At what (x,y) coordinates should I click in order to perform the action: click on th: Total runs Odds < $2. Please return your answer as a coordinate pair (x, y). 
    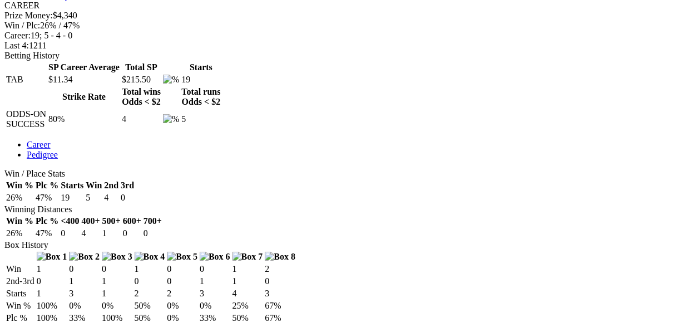
    Looking at the image, I should click on (201, 97).